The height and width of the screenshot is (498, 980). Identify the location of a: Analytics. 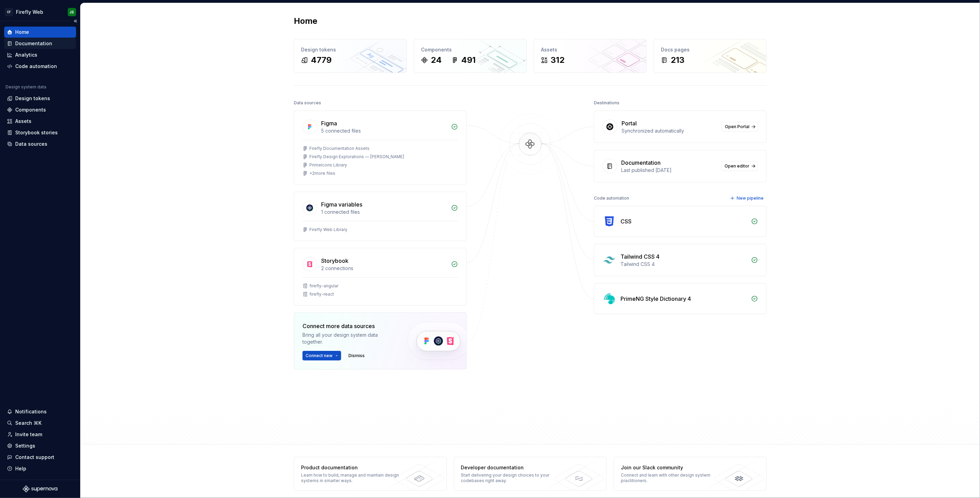
(40, 54).